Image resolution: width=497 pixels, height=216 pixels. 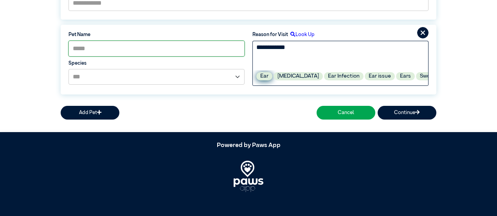 What do you see at coordinates (157, 34) in the screenshot?
I see `label: Pet Name` at bounding box center [157, 34].